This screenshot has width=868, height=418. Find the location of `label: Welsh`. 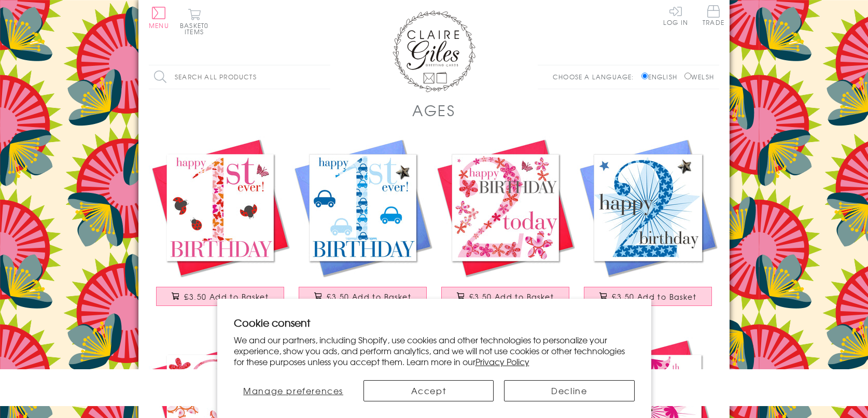

label: Welsh is located at coordinates (699, 77).